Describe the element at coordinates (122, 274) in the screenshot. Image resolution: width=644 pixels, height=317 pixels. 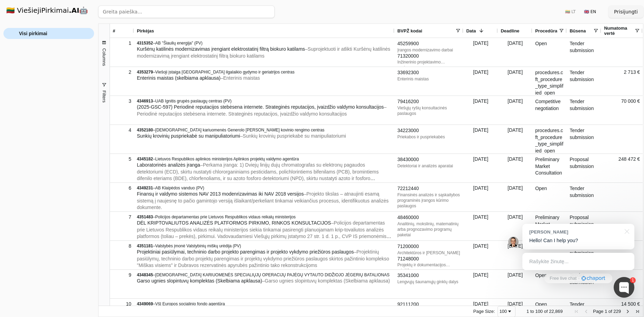
I see `div: 9` at that location.